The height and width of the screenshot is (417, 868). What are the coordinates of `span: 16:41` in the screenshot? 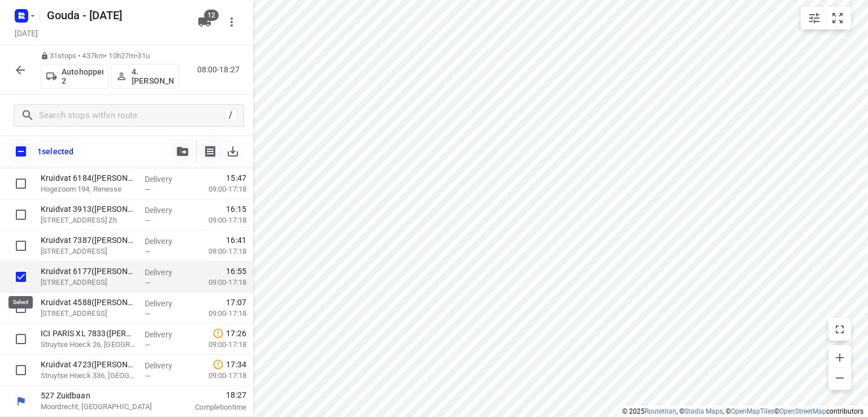 It's located at (236, 240).